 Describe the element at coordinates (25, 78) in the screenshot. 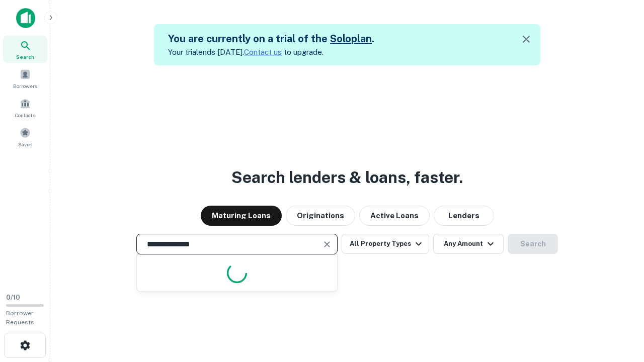

I see `a: Borrowers` at that location.